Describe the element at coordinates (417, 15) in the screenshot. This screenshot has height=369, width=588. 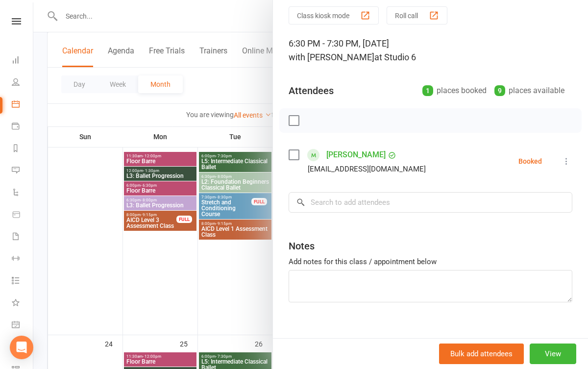
I see `button: Roll call` at that location.